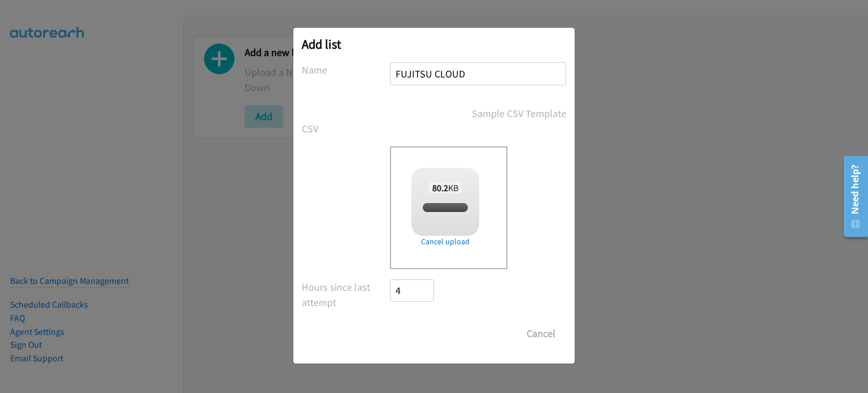 This screenshot has width=868, height=393. Describe the element at coordinates (440, 188) in the screenshot. I see `strong: 80.2` at that location.